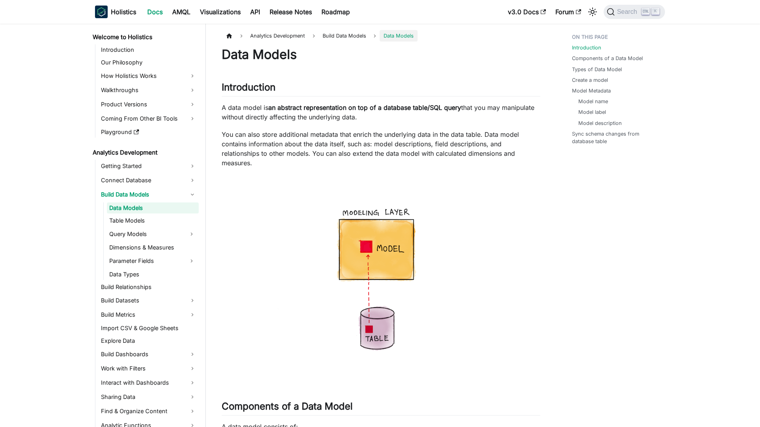 Image resolution: width=760 pixels, height=427 pixels. What do you see at coordinates (591, 91) in the screenshot?
I see `a: Model Metadata` at bounding box center [591, 91].